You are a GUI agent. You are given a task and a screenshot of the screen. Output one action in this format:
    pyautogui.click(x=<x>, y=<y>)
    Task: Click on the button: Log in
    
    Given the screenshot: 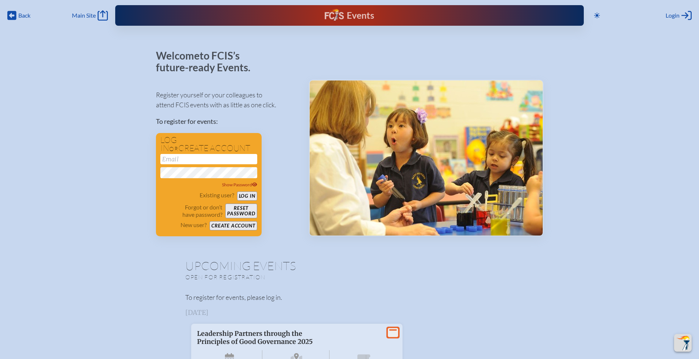 What is the action you would take?
    pyautogui.click(x=247, y=196)
    